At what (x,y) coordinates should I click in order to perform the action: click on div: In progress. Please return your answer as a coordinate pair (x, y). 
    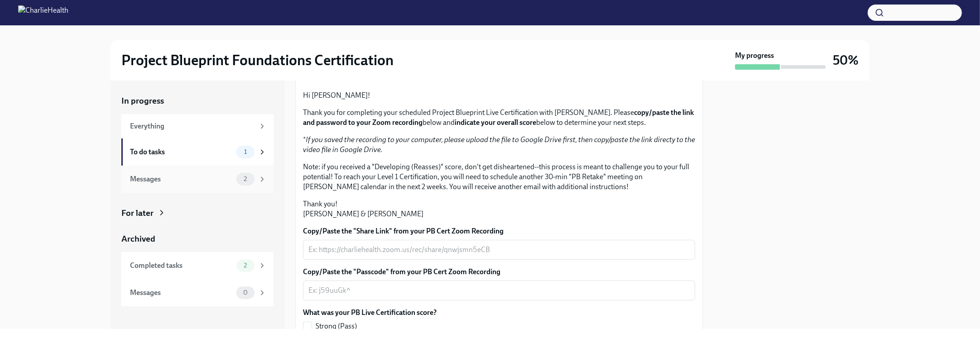
    Looking at the image, I should click on (198, 101).